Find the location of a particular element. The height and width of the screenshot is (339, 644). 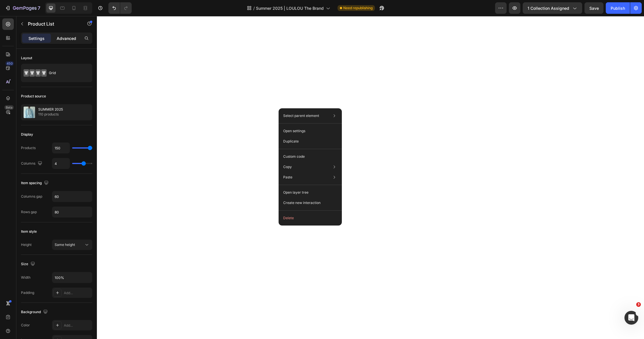

div: Height is located at coordinates (26, 245).